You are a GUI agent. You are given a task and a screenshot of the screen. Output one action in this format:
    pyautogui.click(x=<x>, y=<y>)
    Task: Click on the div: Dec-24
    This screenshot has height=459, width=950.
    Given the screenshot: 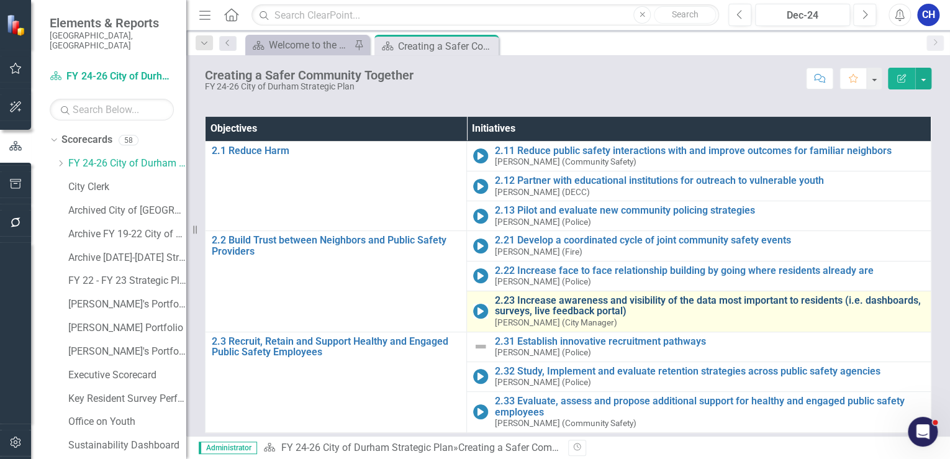 What is the action you would take?
    pyautogui.click(x=802, y=16)
    